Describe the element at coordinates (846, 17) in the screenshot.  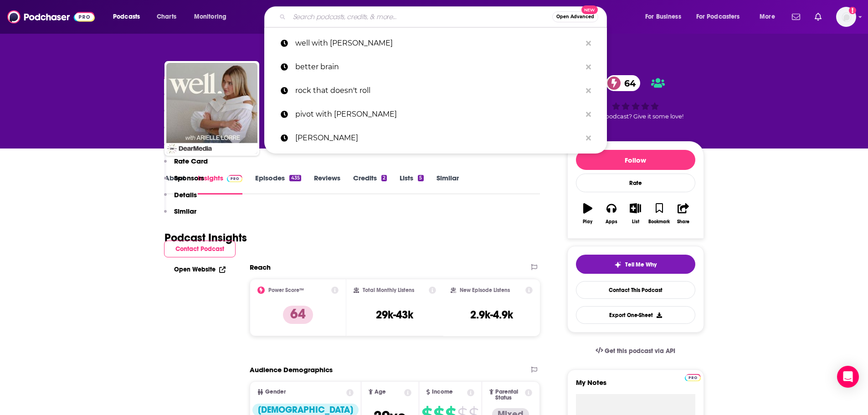
I see `button: Show profile menu` at that location.